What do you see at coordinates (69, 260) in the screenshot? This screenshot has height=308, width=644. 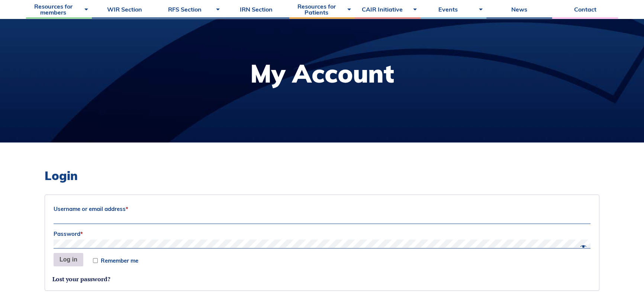 I see `button: Log in` at bounding box center [69, 260].